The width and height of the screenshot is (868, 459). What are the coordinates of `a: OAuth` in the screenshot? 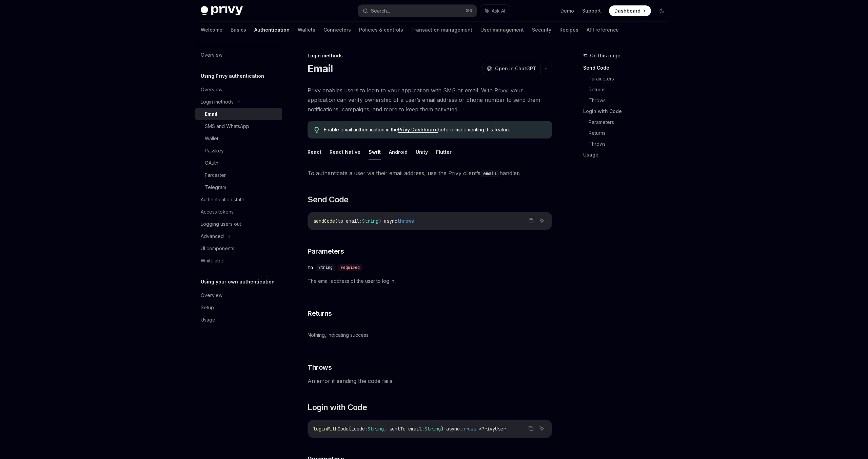 It's located at (239, 163).